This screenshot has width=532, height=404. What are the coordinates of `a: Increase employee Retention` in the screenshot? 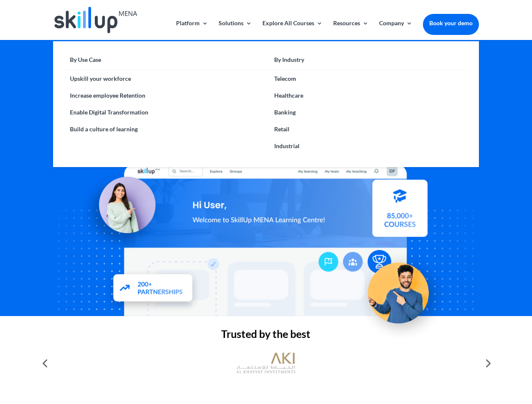 It's located at (164, 96).